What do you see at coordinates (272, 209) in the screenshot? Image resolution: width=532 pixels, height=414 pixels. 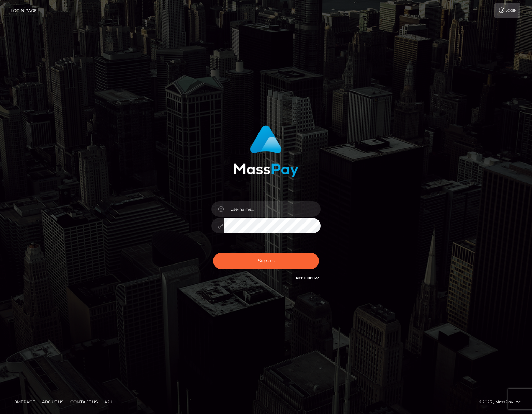 I see `input: Username...` at bounding box center [272, 209].